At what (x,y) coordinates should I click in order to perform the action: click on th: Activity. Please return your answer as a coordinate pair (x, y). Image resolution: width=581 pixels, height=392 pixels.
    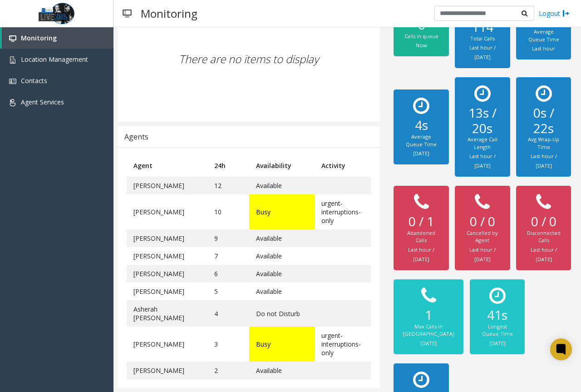
    Looking at the image, I should click on (343, 165).